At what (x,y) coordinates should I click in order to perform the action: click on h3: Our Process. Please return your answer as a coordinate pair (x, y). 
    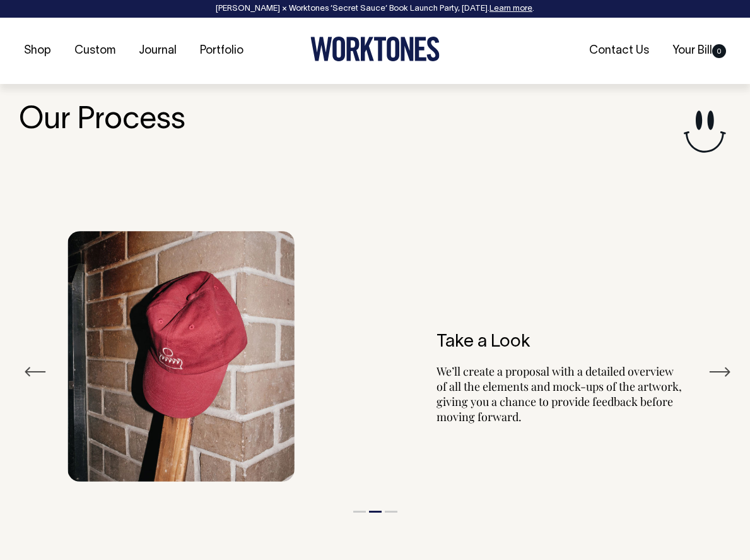
    Looking at the image, I should click on (375, 121).